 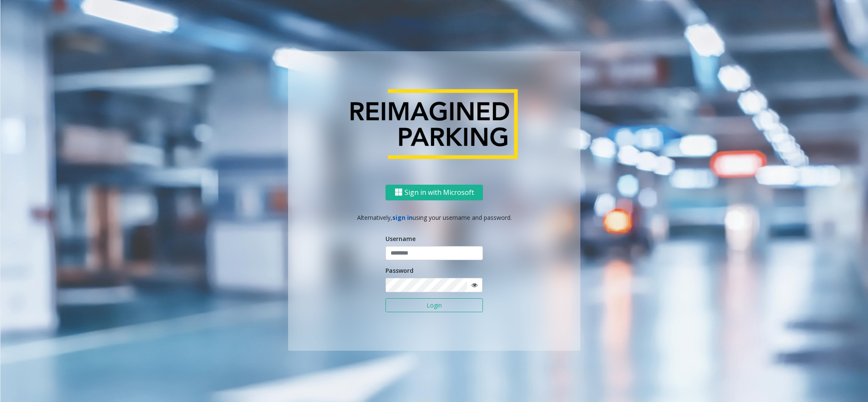 I want to click on label: Password, so click(x=399, y=270).